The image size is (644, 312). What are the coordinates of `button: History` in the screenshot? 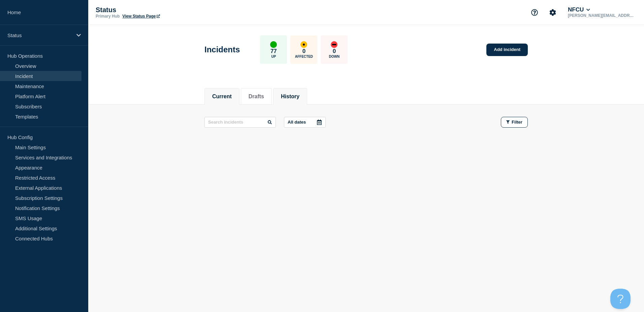 It's located at (290, 97).